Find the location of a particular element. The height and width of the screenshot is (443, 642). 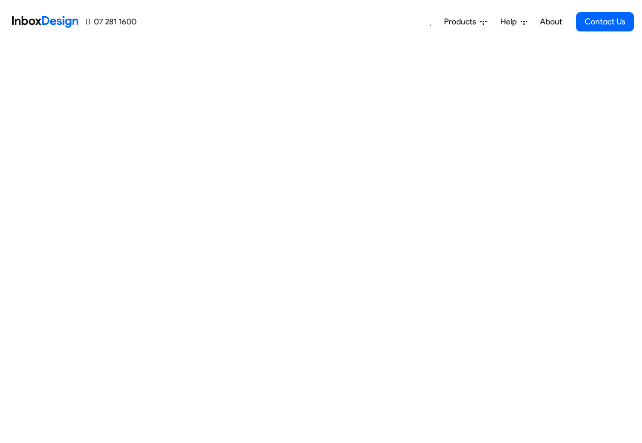

span: Products is located at coordinates (462, 22).